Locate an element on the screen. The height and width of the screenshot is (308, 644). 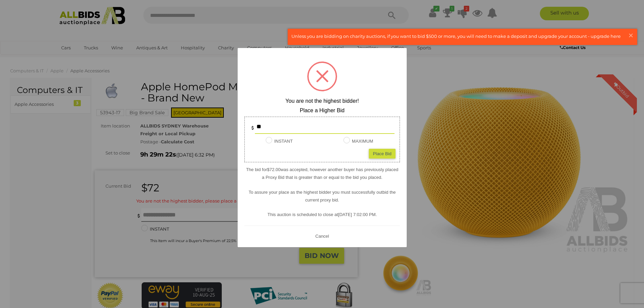
span: $72.00 is located at coordinates (274, 169).